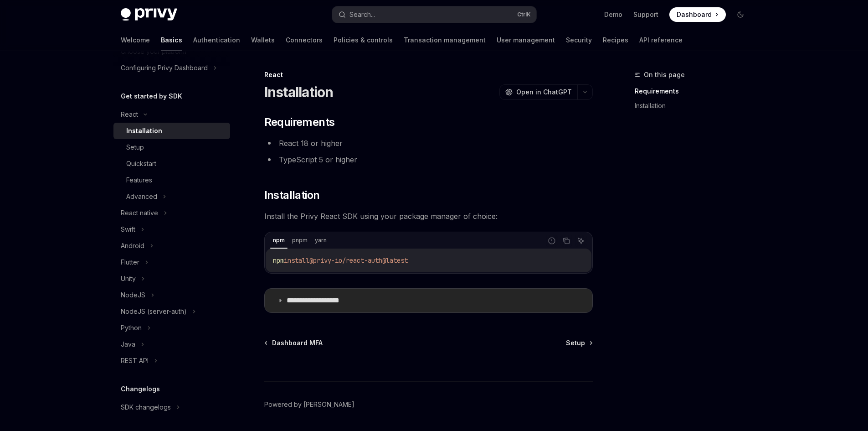  I want to click on div: Quickstart, so click(141, 164).